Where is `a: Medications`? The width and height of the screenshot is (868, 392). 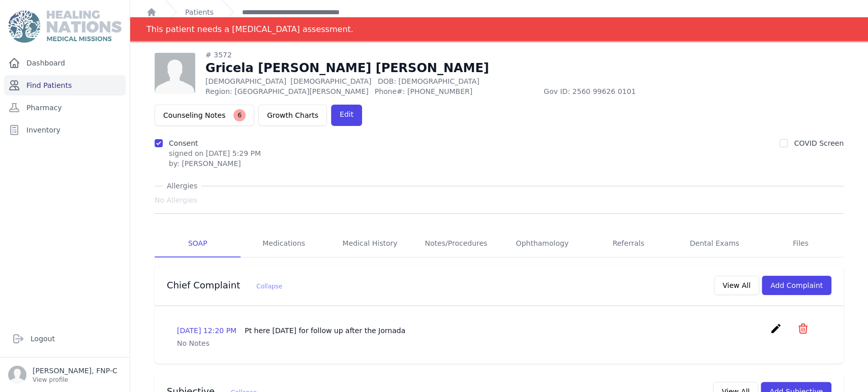 a: Medications is located at coordinates (283, 244).